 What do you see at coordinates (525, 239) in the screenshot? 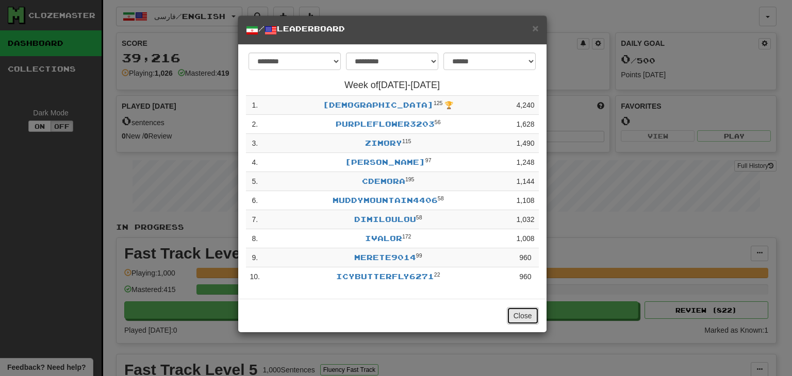
I see `td: 1,008` at bounding box center [525, 239].